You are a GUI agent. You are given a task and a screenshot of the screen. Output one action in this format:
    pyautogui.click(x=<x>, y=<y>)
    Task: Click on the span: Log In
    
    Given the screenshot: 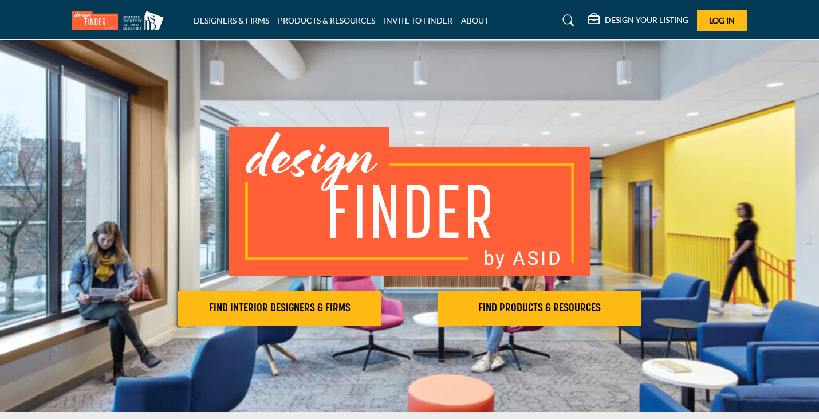 What is the action you would take?
    pyautogui.click(x=722, y=20)
    